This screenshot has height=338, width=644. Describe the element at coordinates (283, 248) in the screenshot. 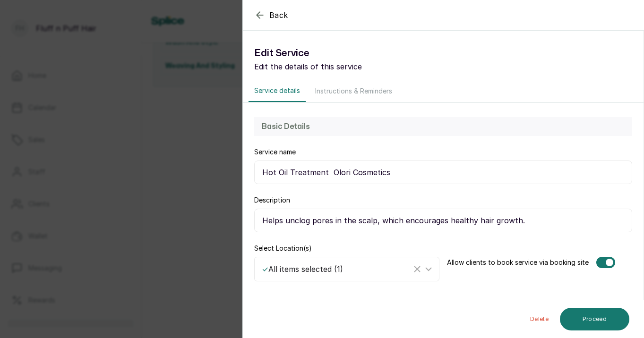

I see `label: Select Location(s)` at that location.